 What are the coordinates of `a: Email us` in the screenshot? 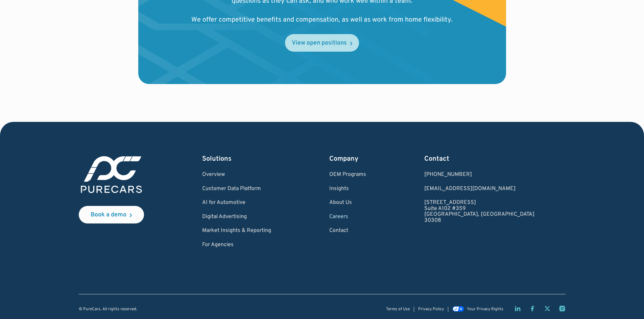 It's located at (479, 189).